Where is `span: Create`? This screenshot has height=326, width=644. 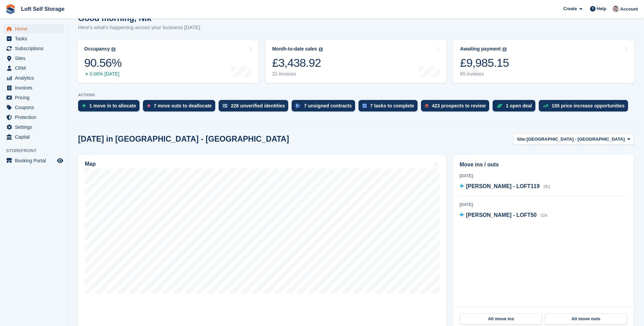 span: Create is located at coordinates (570, 9).